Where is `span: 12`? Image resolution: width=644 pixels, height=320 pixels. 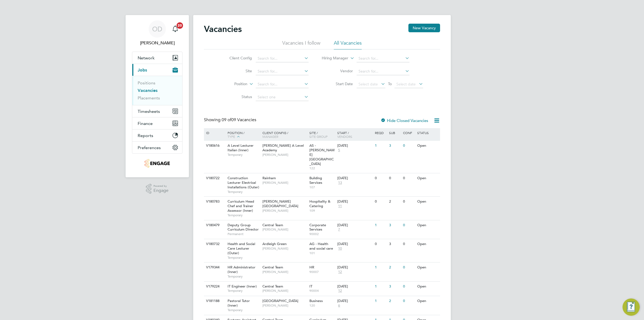
span: 12 is located at coordinates (340, 272).